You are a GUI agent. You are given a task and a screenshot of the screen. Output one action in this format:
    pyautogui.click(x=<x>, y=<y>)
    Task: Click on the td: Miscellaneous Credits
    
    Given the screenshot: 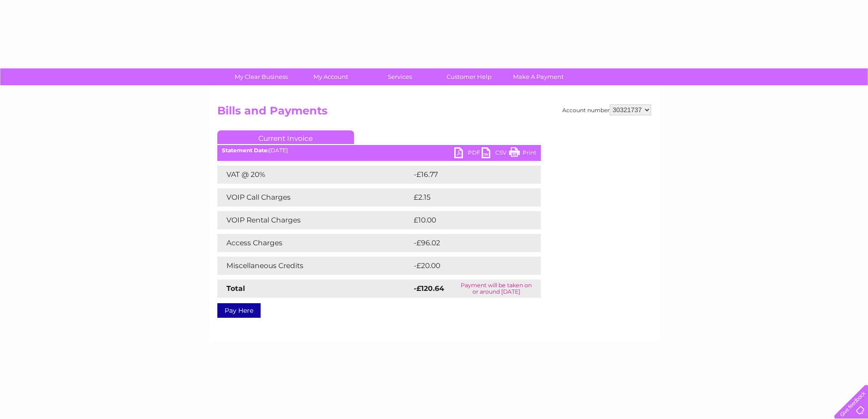 What is the action you would take?
    pyautogui.click(x=314, y=266)
    